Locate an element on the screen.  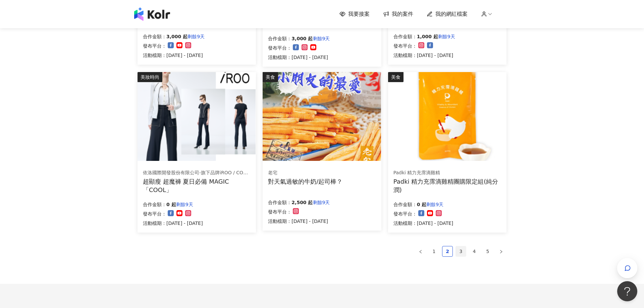
li: 2 is located at coordinates (448, 252).